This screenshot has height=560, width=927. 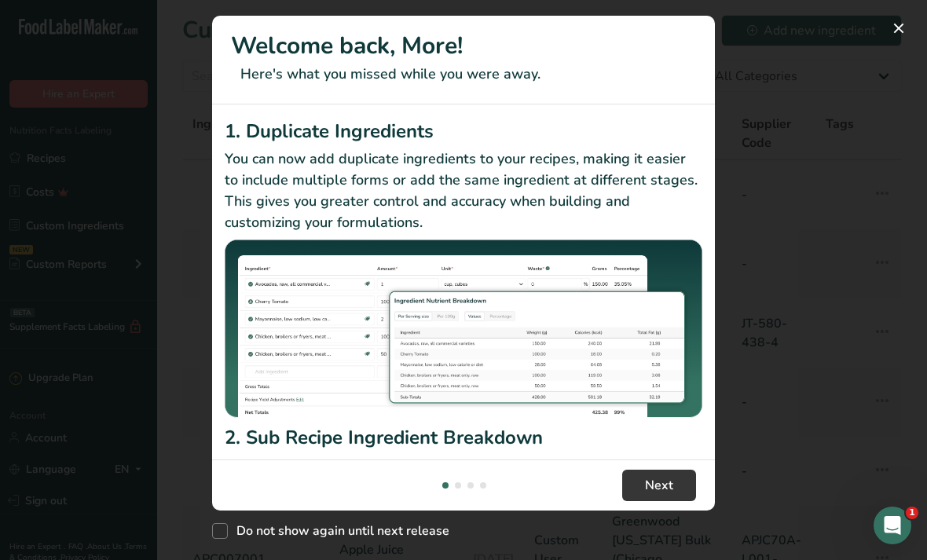 What do you see at coordinates (912, 513) in the screenshot?
I see `span: 1` at bounding box center [912, 513].